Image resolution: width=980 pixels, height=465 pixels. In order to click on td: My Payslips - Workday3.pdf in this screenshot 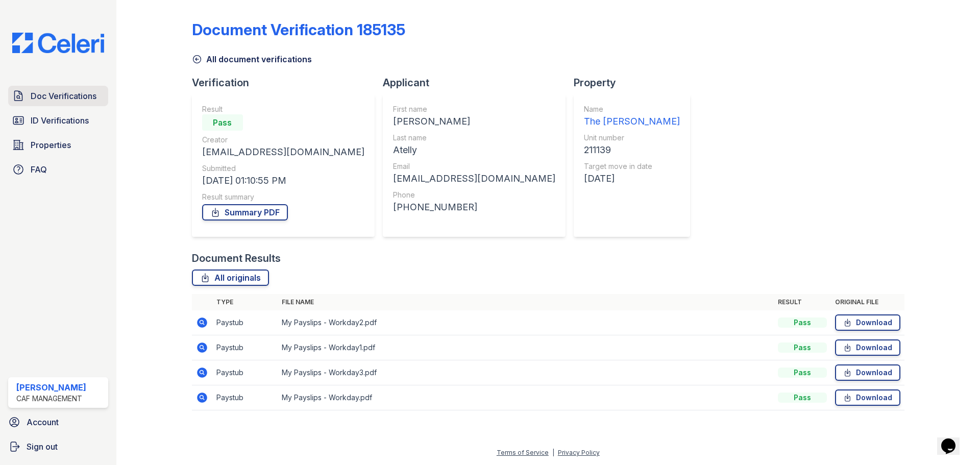, I will do `click(526, 372)`.